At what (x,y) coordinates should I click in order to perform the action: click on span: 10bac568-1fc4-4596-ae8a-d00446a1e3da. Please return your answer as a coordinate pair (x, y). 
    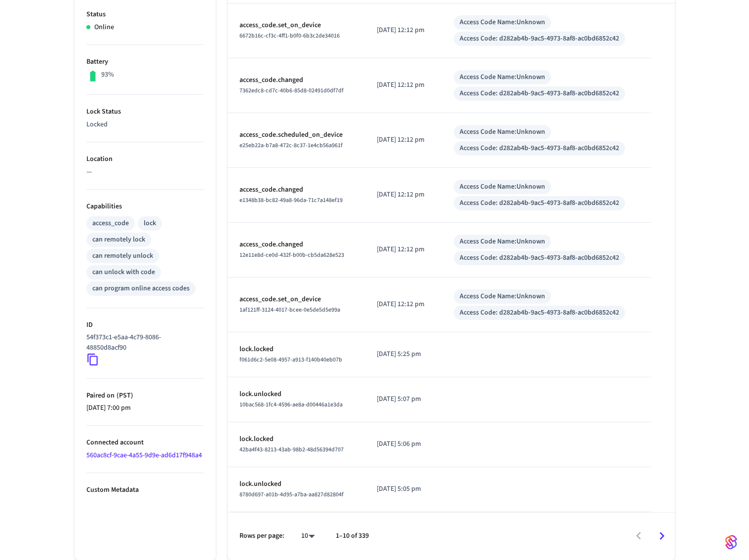
    Looking at the image, I should click on (291, 405).